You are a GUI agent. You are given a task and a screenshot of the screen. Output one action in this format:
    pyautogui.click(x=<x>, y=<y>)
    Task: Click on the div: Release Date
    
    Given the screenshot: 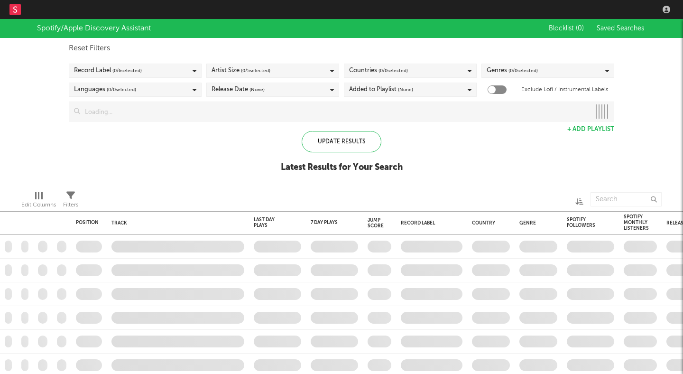 What is the action you would take?
    pyautogui.click(x=238, y=90)
    